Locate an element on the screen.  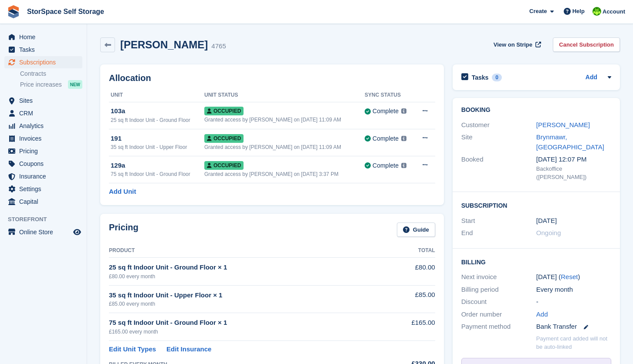
span: Ongoing is located at coordinates (548, 233).